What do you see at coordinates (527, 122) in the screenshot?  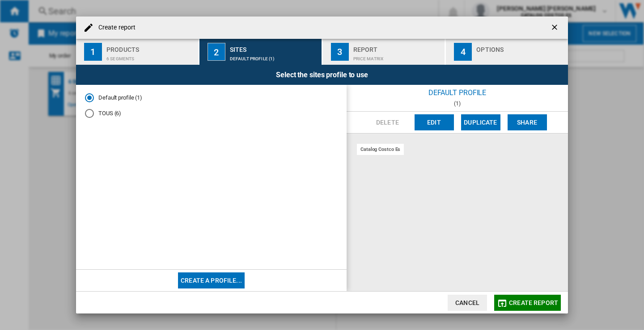 I see `button: Share` at bounding box center [527, 122].